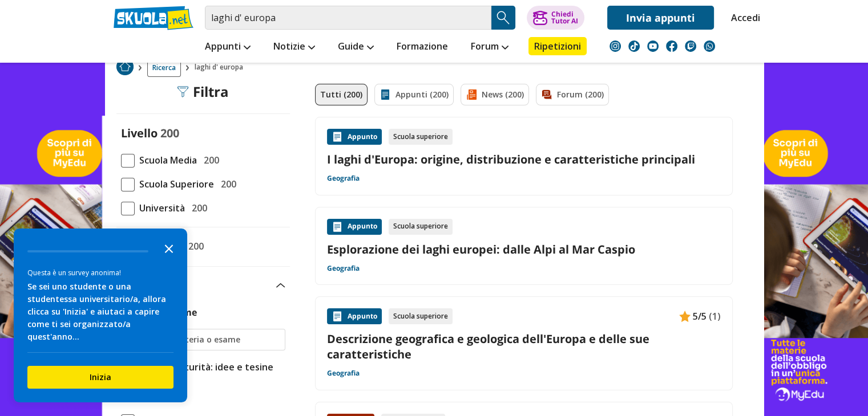 This screenshot has width=868, height=416. Describe the element at coordinates (564, 18) in the screenshot. I see `div: Chiedi Tutor AI` at that location.